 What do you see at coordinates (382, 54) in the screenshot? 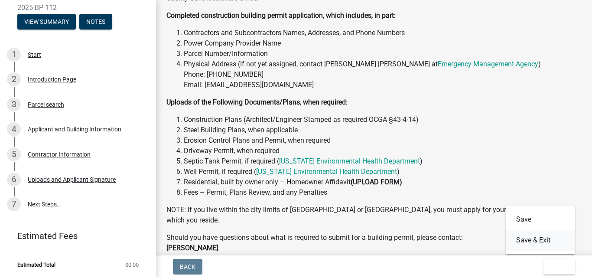
I see `li: Parcel Number/Information` at bounding box center [382, 54].